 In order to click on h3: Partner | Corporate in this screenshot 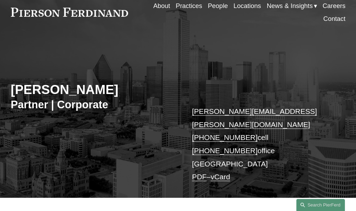, I will do `click(94, 105)`.